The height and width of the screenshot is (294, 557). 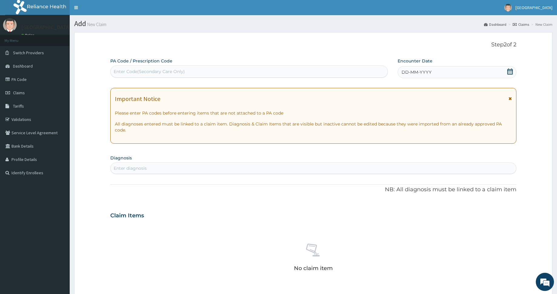 I want to click on span: Switch Providers, so click(x=28, y=53).